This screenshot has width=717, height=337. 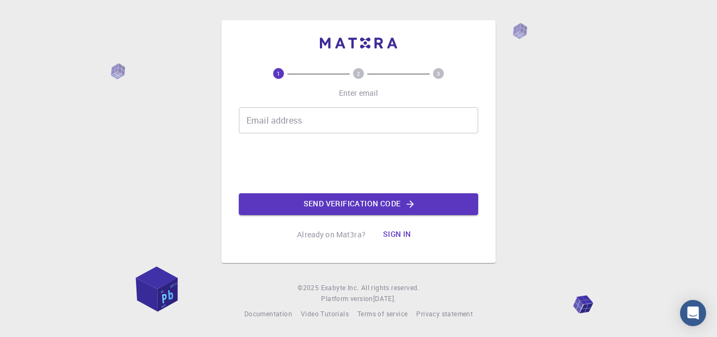 I want to click on p: Already on Mat3ra?, so click(x=331, y=235).